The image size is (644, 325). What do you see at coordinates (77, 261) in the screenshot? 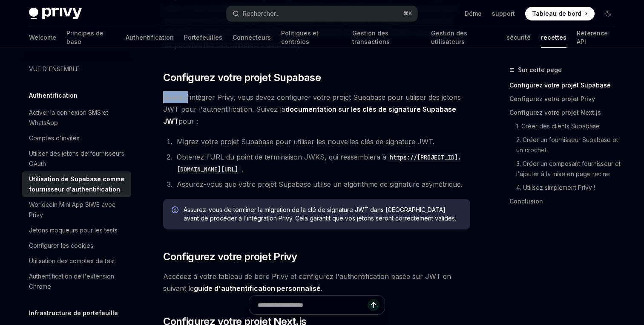
I see `a: Utilisation des comptes de test` at bounding box center [77, 261].